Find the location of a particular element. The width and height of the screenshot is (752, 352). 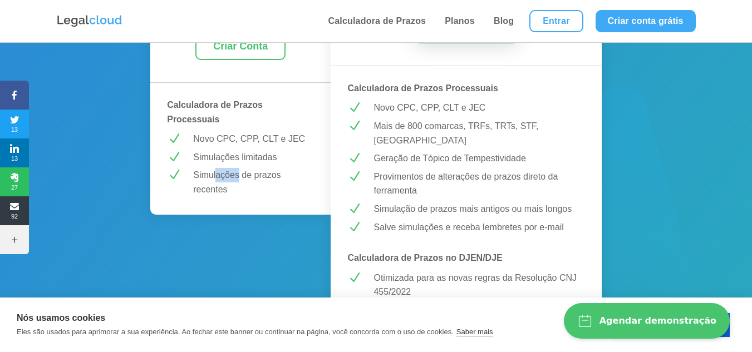

p: Simulações limitadas is located at coordinates (253, 157).